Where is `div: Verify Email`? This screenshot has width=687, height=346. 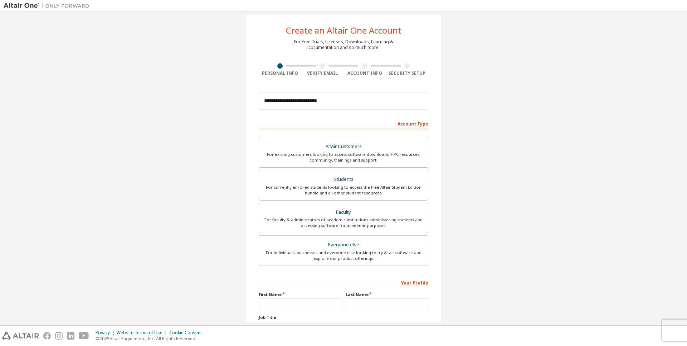 div: Verify Email is located at coordinates (322, 73).